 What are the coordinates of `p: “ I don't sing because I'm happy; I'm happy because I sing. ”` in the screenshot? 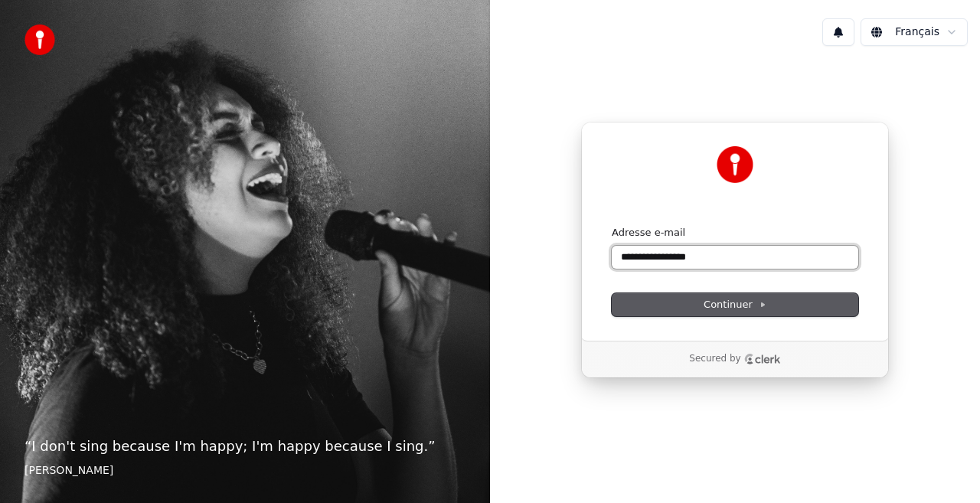 It's located at (245, 446).